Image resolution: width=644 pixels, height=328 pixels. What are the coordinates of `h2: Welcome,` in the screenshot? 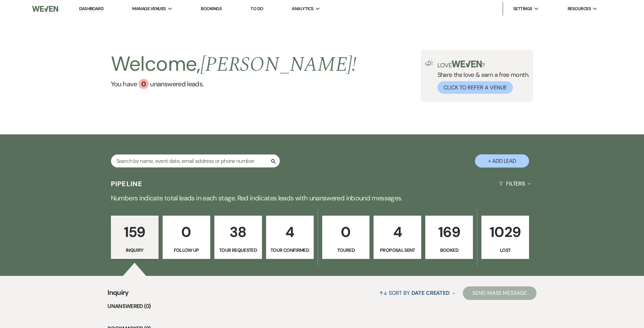 It's located at (234, 64).